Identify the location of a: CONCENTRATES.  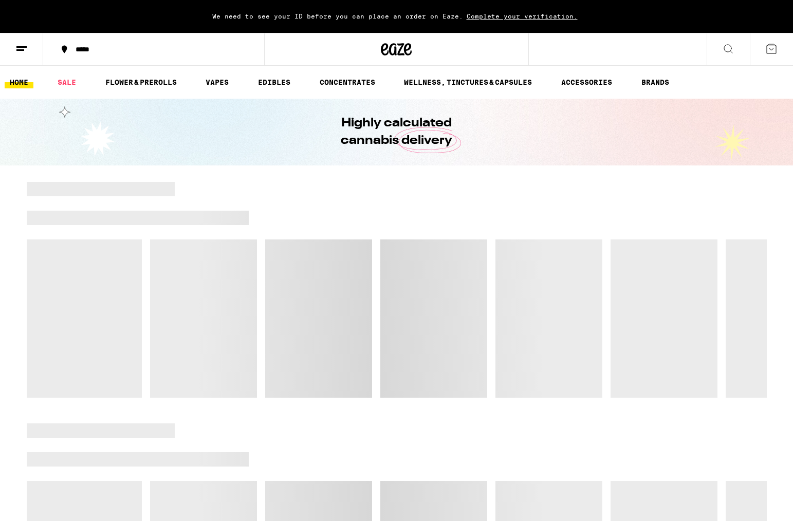
(348, 82).